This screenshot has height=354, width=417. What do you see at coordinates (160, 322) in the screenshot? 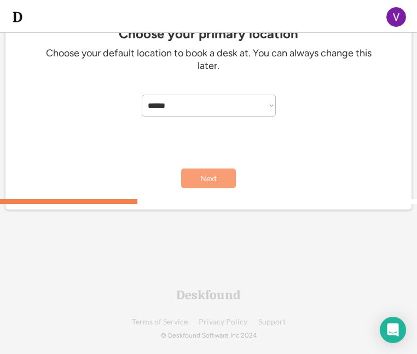
I see `a: Terms of Service` at bounding box center [160, 322].